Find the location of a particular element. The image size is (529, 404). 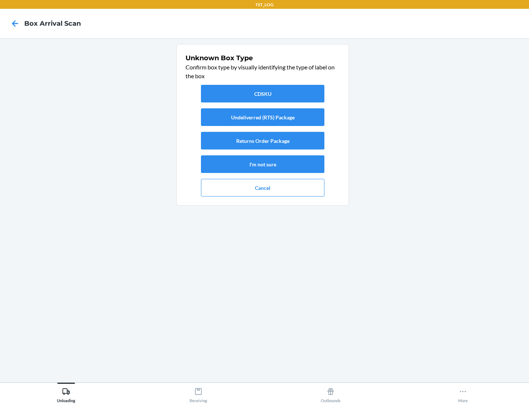

h1: Unknown Box Type is located at coordinates (263, 58).